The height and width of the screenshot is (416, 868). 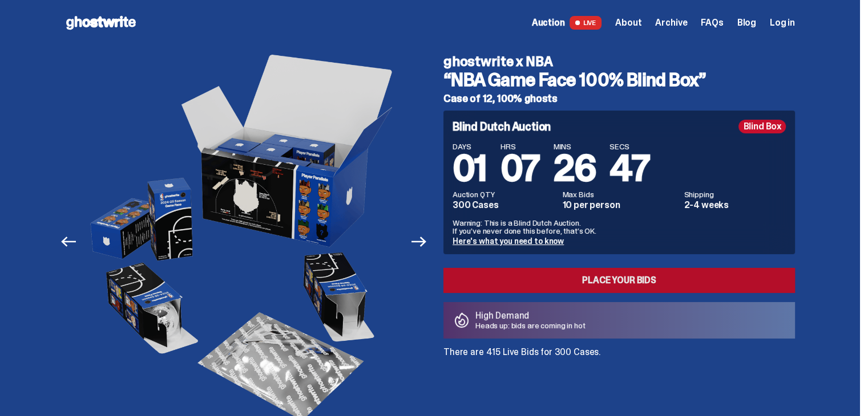 What do you see at coordinates (520, 146) in the screenshot?
I see `span: HRS` at bounding box center [520, 146].